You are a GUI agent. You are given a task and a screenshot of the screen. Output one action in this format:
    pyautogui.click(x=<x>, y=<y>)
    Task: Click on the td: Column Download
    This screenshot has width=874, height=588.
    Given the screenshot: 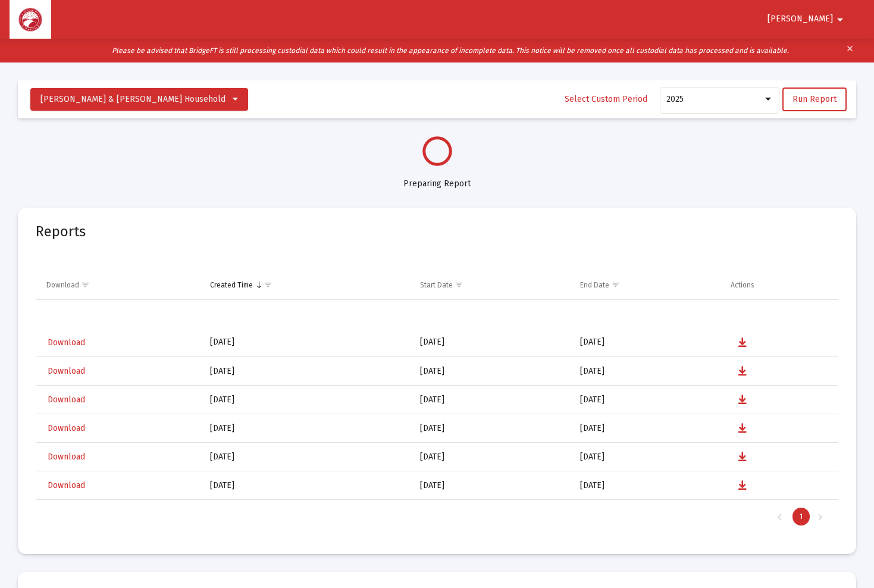 What is the action you would take?
    pyautogui.click(x=118, y=285)
    